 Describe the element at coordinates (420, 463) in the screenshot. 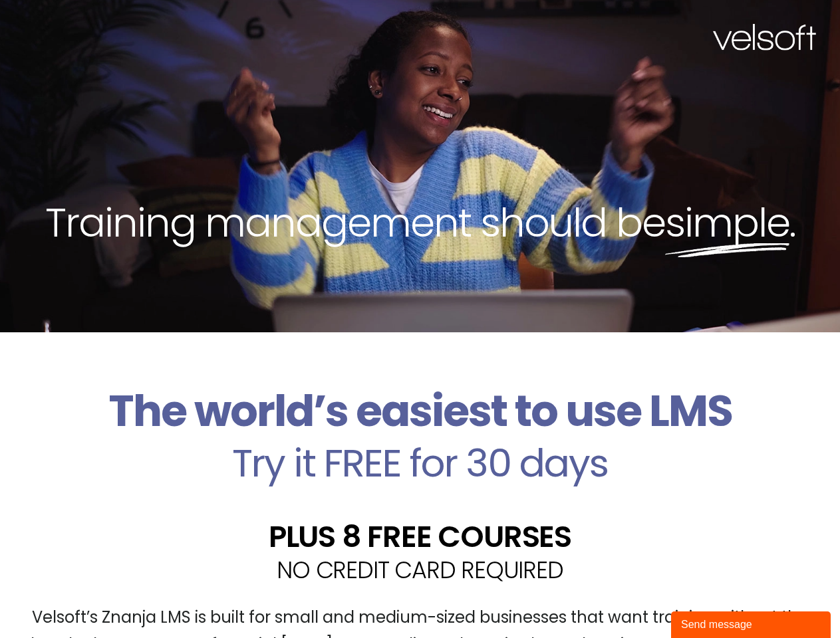

I see `h2: Try it FREE for 30 days` at that location.